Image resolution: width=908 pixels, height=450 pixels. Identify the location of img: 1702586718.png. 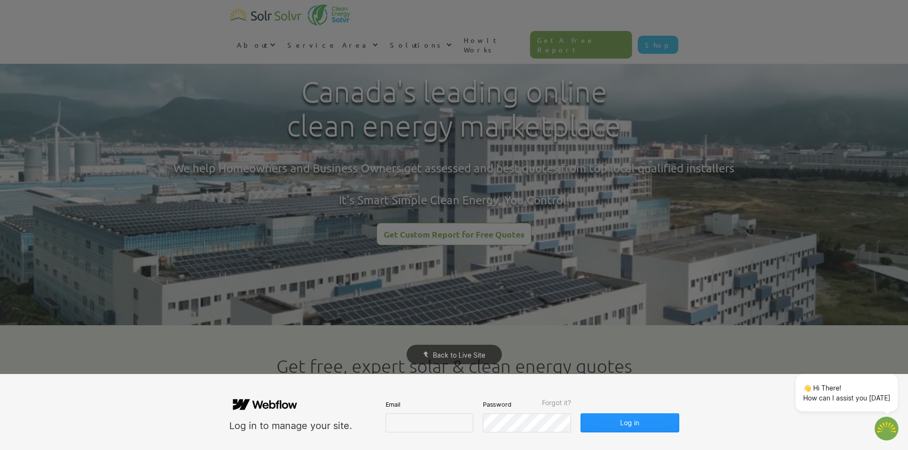
(886, 429).